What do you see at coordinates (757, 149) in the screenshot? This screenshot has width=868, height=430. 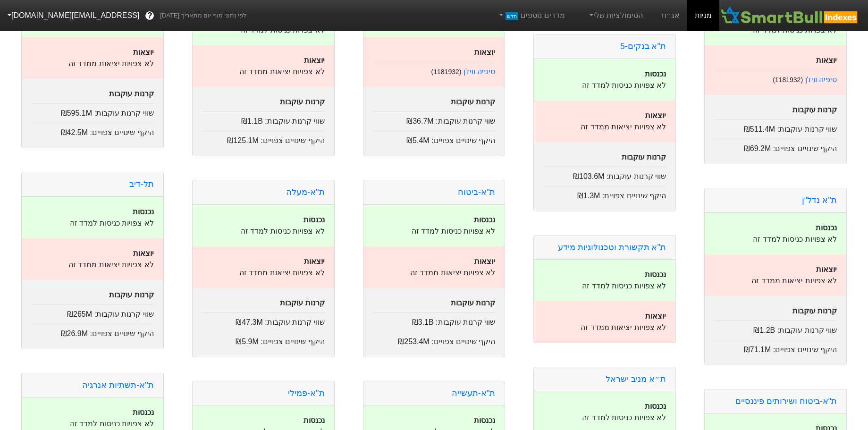 I see `span: ₪69.2M` at bounding box center [757, 149].